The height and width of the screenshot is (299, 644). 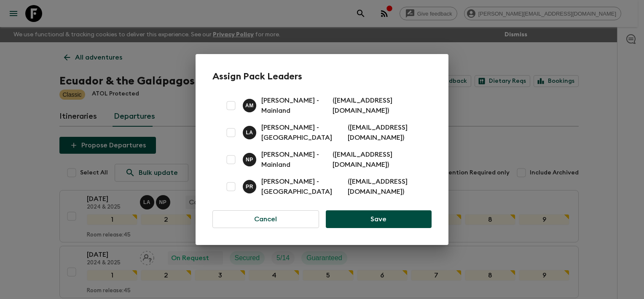 I want to click on h2: Assign Pack Leaders, so click(x=322, y=77).